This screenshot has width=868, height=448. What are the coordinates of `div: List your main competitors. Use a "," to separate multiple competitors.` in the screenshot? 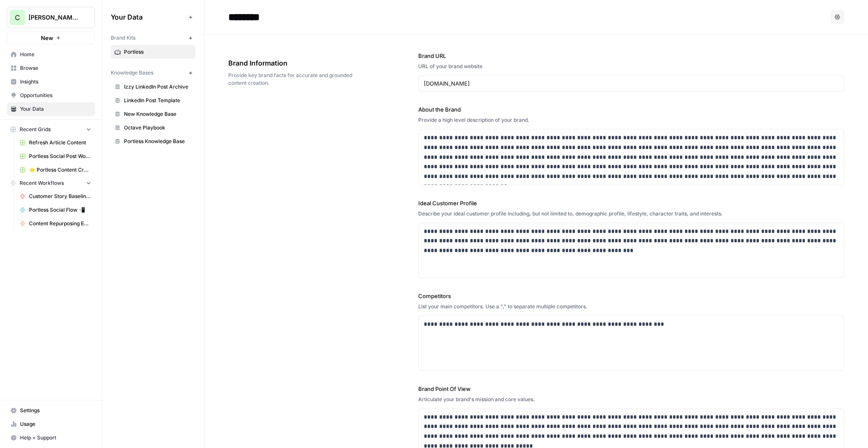 It's located at (631, 307).